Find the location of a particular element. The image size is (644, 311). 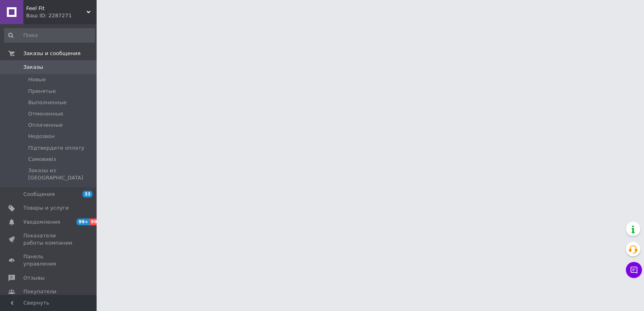

span: Панель управления is located at coordinates (49, 260).